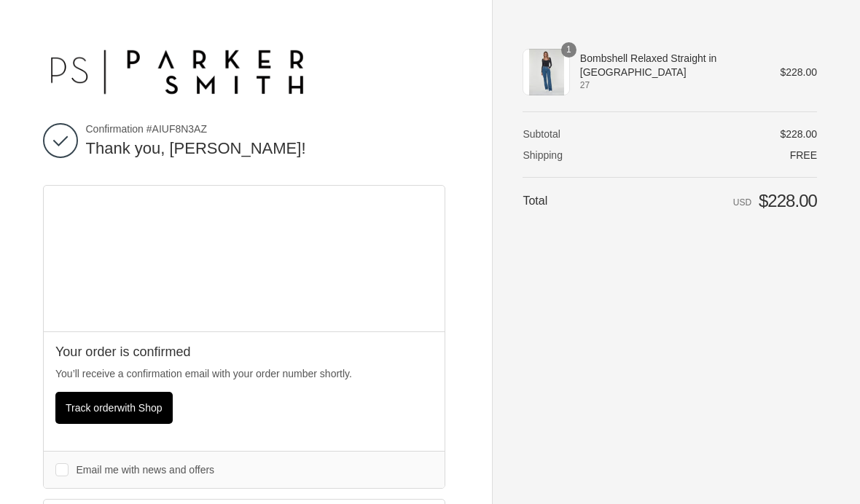 This screenshot has height=504, width=860. Describe the element at coordinates (569, 50) in the screenshot. I see `span: 1` at that location.